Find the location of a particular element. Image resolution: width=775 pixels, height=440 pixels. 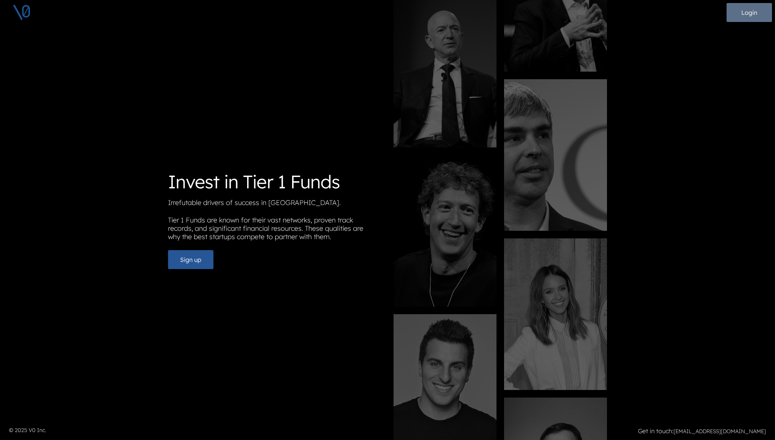

h1: Invest in Tier 1 Funds is located at coordinates (275, 182).